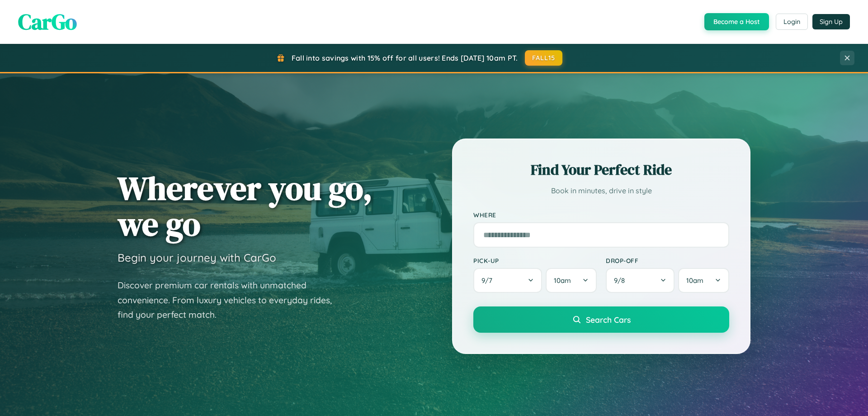 This screenshot has height=416, width=868. Describe the element at coordinates (601, 170) in the screenshot. I see `h2: Find Your Perfect Ride` at that location.